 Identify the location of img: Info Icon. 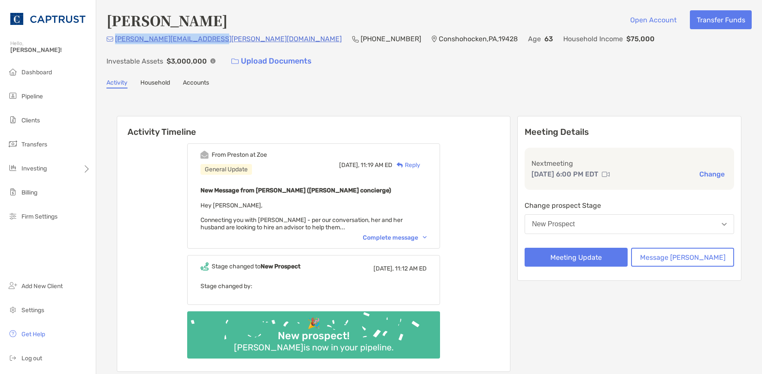
(213, 61).